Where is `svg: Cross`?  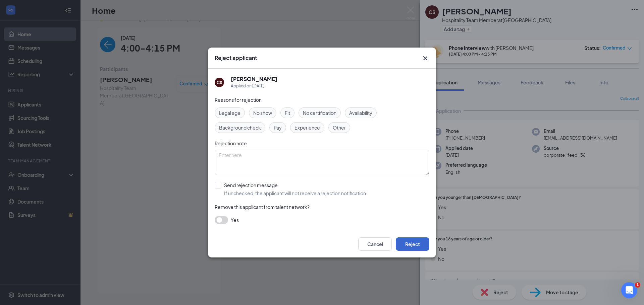 svg: Cross is located at coordinates (425, 58).